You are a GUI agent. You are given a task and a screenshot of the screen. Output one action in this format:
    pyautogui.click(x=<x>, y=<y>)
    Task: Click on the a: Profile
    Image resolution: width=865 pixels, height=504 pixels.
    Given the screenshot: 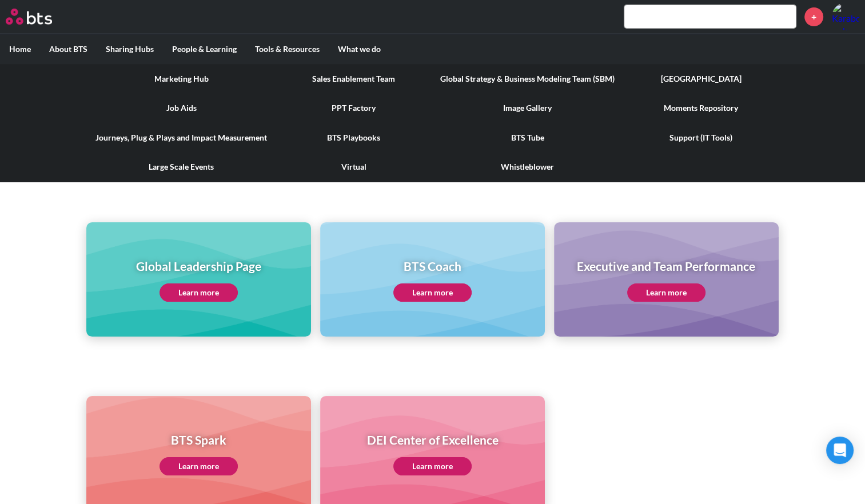 What is the action you would take?
    pyautogui.click(x=845, y=16)
    